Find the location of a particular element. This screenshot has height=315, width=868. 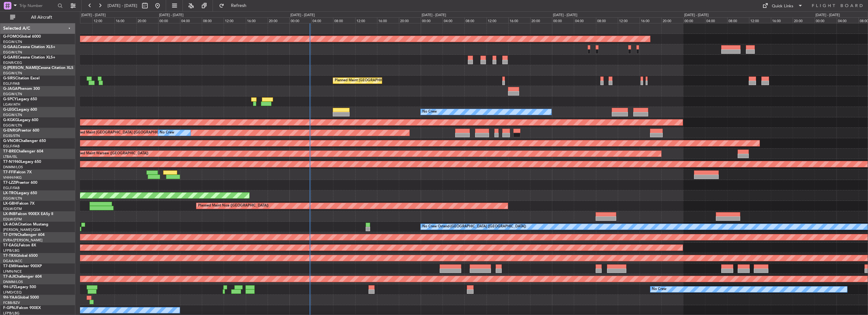

span: LX-TRO is located at coordinates (10, 193).